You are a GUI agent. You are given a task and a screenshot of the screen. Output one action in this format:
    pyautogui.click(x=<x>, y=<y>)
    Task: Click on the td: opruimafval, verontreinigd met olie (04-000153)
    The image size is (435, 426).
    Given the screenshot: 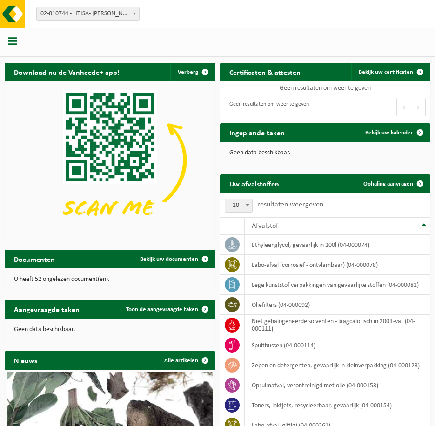 What is the action you would take?
    pyautogui.click(x=337, y=385)
    